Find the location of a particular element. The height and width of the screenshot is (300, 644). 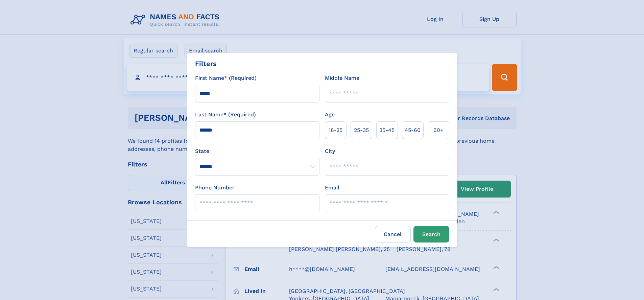

label: State is located at coordinates (257, 151).